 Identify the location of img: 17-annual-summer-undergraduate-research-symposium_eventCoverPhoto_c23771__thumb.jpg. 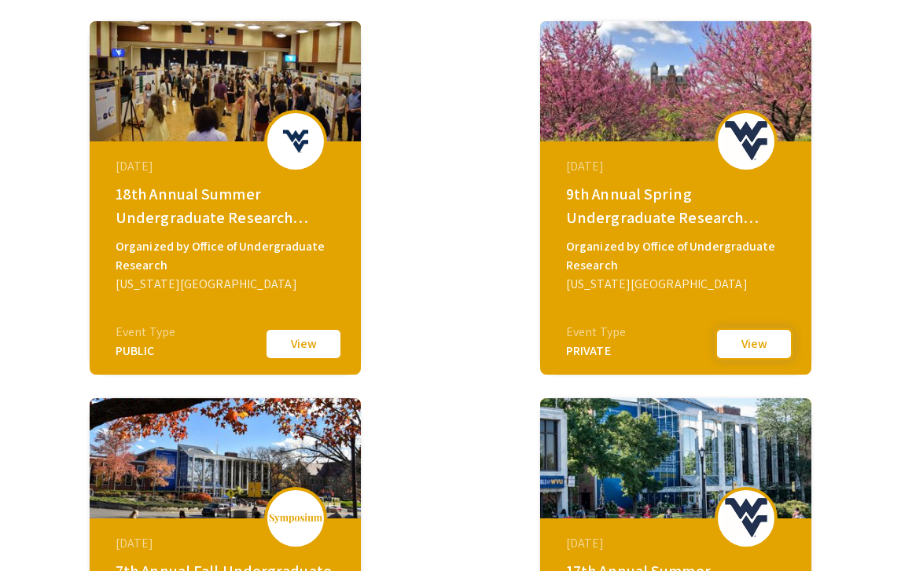
(675, 458).